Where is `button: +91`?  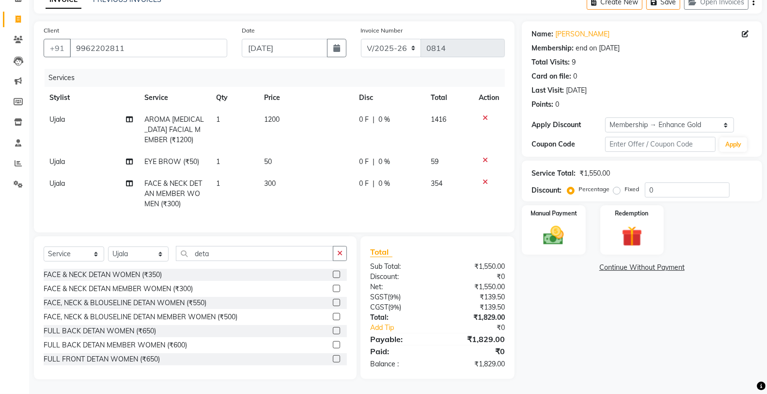
button: +91 is located at coordinates (57, 48).